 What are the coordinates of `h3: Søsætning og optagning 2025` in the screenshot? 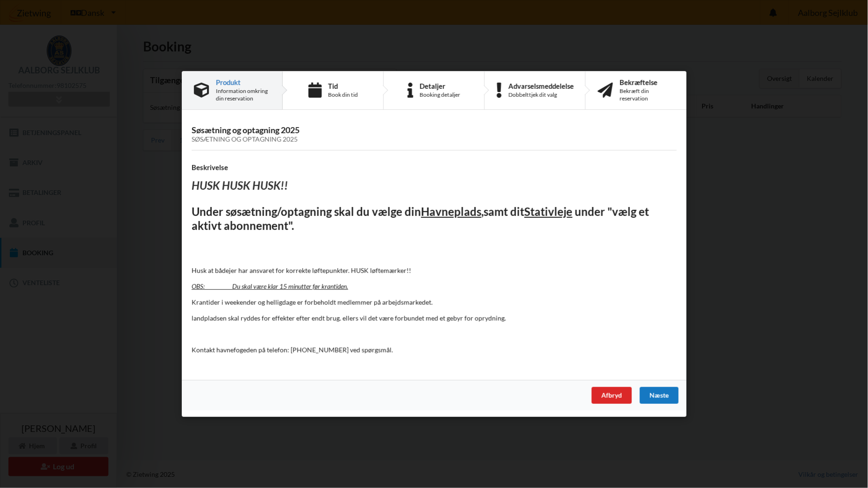 It's located at (434, 134).